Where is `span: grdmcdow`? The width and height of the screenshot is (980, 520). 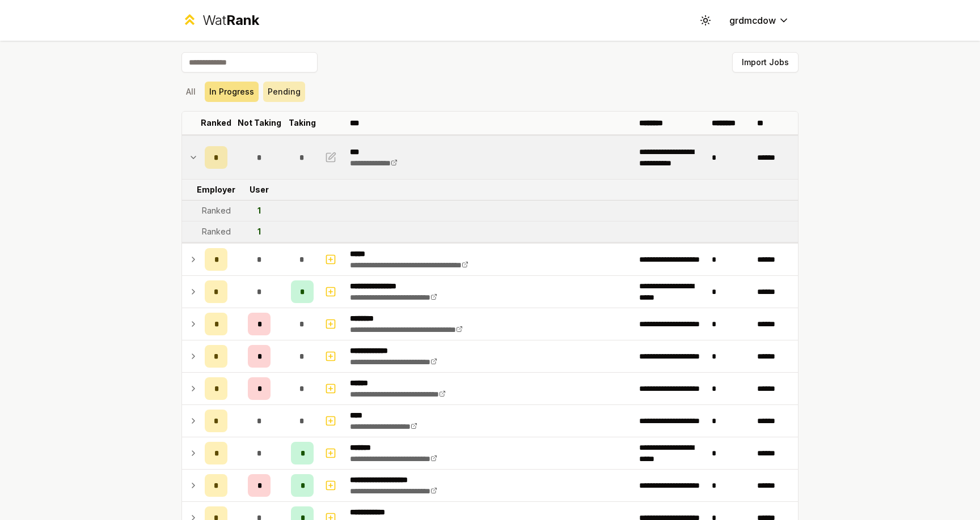 span: grdmcdow is located at coordinates (753, 20).